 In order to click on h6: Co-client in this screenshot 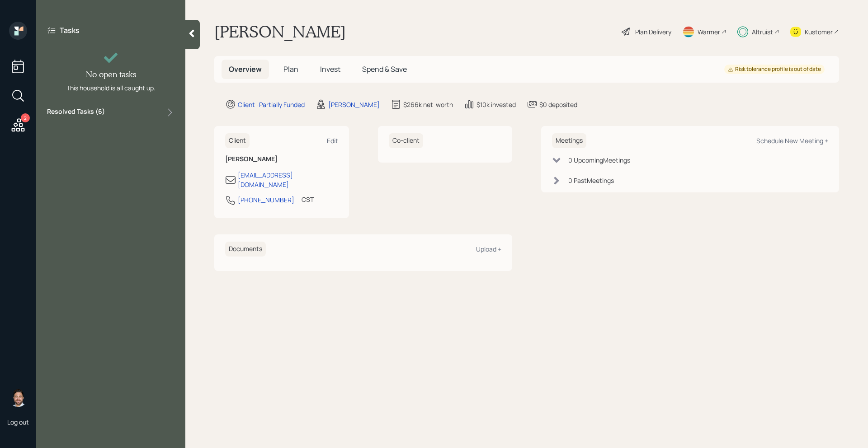, I will do `click(406, 140)`.